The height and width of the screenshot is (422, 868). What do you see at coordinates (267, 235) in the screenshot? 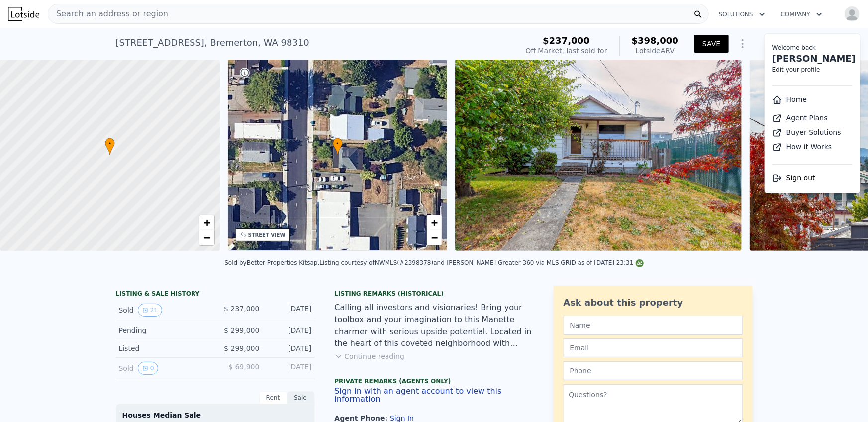
I see `div: STREET VIEW` at bounding box center [267, 235].